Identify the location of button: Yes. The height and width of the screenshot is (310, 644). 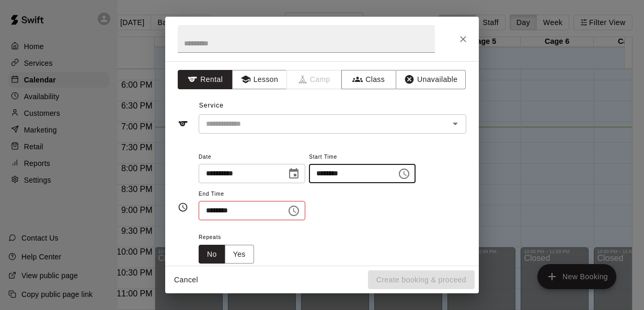
(239, 254).